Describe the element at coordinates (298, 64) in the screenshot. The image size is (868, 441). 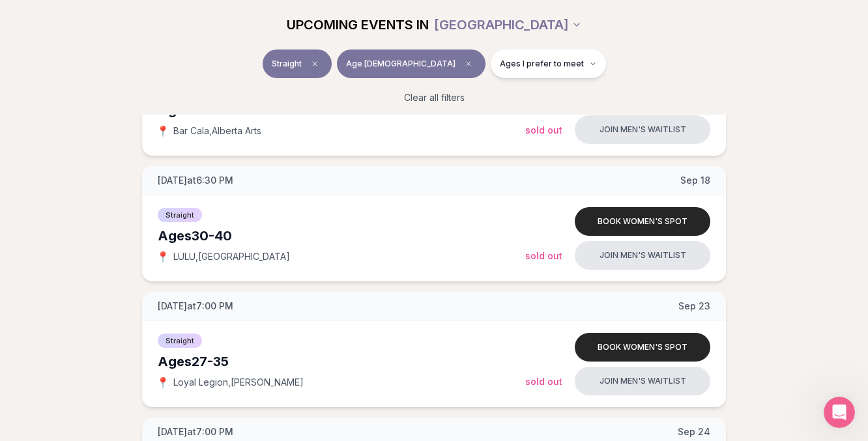
I see `button: StraightClear event type filter` at that location.